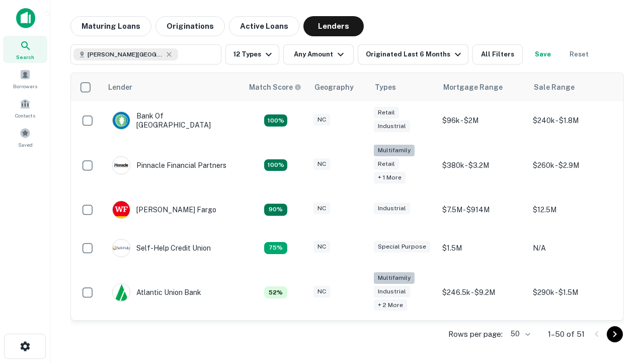  I want to click on th: Mortgage Range, so click(483, 87).